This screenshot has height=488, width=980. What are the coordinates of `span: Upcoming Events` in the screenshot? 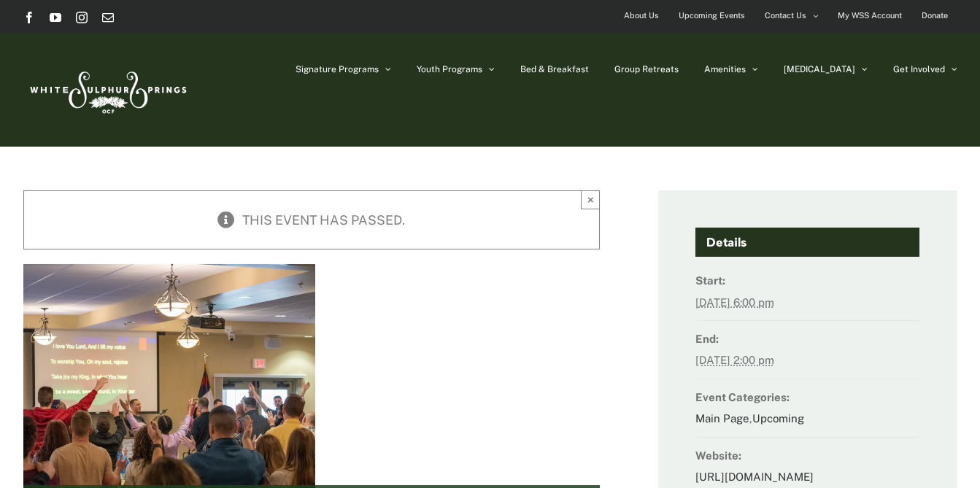 It's located at (712, 15).